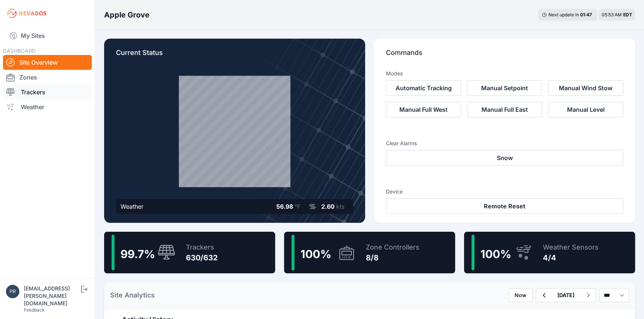  Describe the element at coordinates (19, 51) in the screenshot. I see `span: DASHBOARD` at that location.